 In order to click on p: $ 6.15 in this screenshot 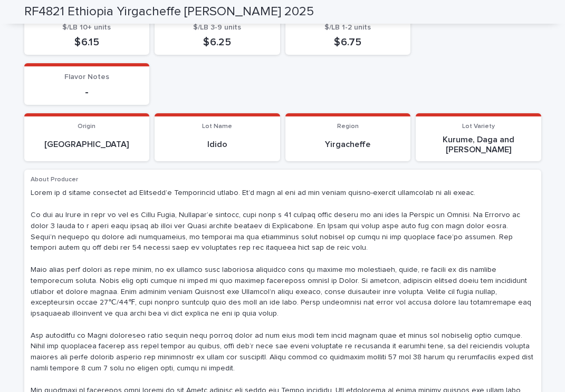, I will do `click(87, 42)`.